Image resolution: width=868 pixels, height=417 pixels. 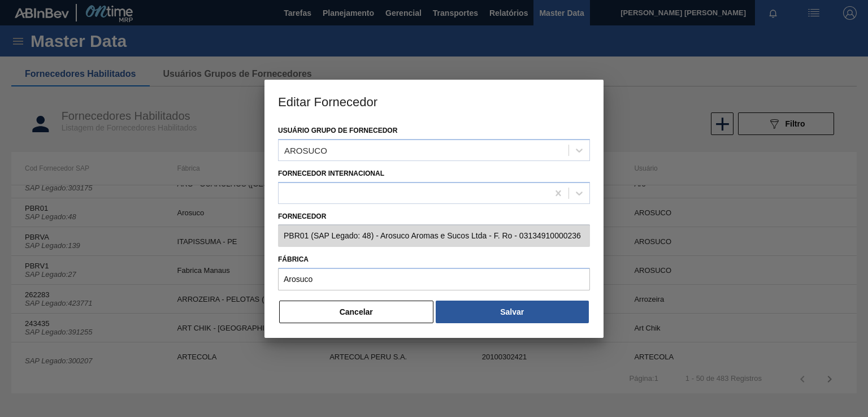 What do you see at coordinates (434, 259) in the screenshot?
I see `label: Fábrica` at bounding box center [434, 259].